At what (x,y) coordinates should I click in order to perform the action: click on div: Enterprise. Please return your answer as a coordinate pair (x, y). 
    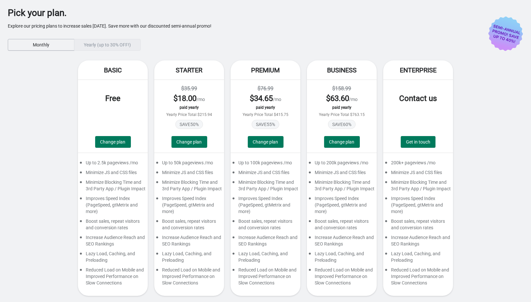
    Looking at the image, I should click on (418, 70).